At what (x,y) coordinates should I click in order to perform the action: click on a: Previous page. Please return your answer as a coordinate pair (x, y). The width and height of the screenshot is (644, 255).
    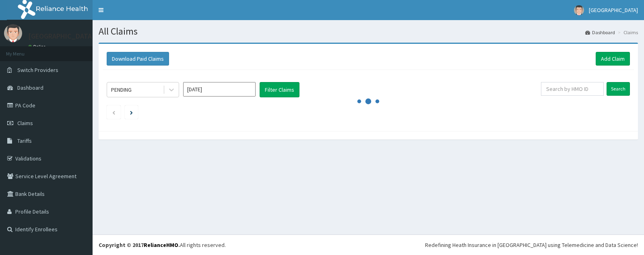
    Looking at the image, I should click on (113, 112).